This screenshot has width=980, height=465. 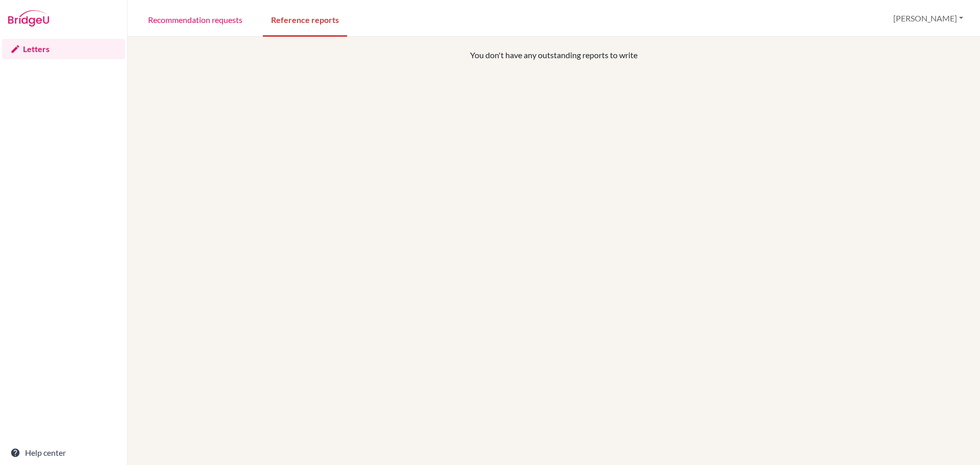 What do you see at coordinates (63, 49) in the screenshot?
I see `a: Letters` at bounding box center [63, 49].